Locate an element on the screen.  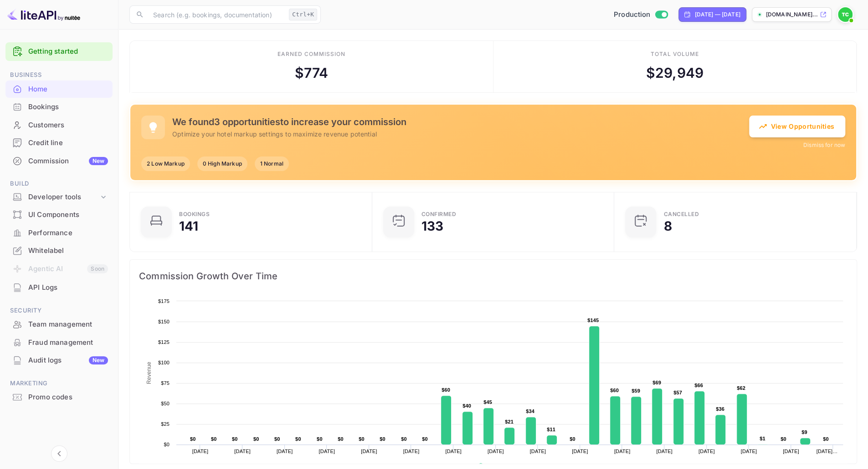
span: Security is located at coordinates (59, 311).